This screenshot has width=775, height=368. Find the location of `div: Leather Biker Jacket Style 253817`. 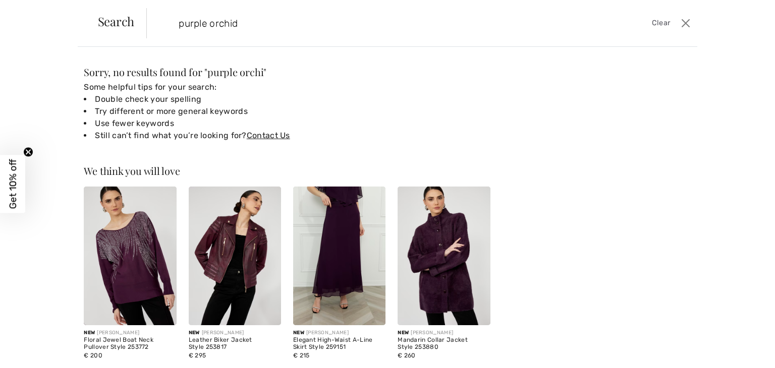

div: Leather Biker Jacket Style 253817 is located at coordinates (235, 344).